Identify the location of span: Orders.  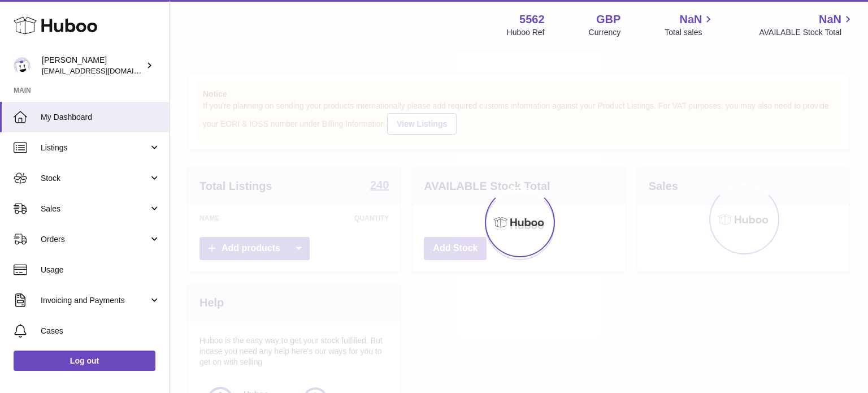
(95, 239).